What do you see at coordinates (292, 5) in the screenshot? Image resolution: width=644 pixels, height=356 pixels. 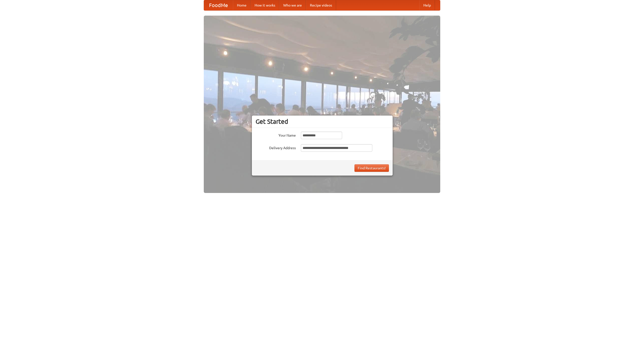 I see `a: Who we are` at bounding box center [292, 5].